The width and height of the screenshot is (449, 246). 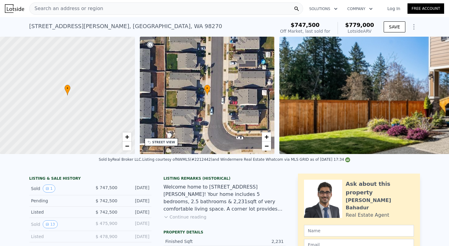 What do you see at coordinates (394, 27) in the screenshot?
I see `button: SAVE` at bounding box center [394, 27].